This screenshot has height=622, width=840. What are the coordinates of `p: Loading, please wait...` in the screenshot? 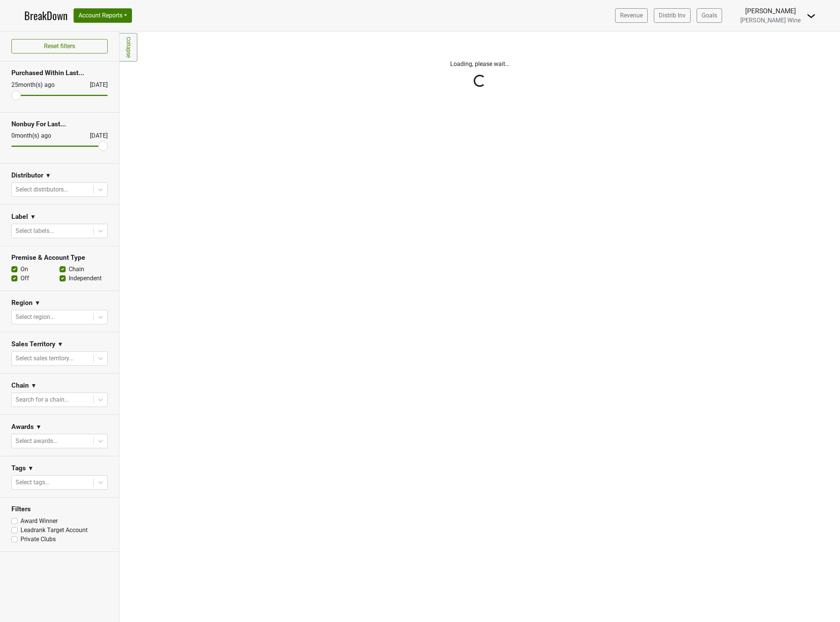 It's located at (480, 64).